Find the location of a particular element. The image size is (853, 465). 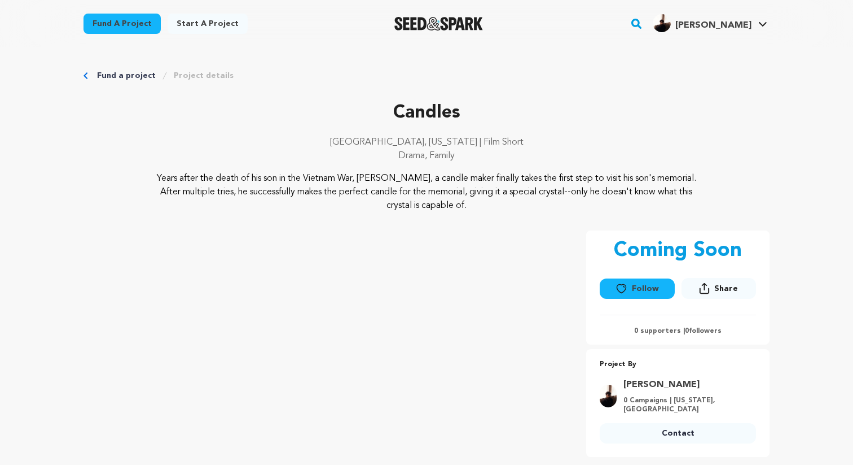

a: Contact is located at coordinates (678, 433).